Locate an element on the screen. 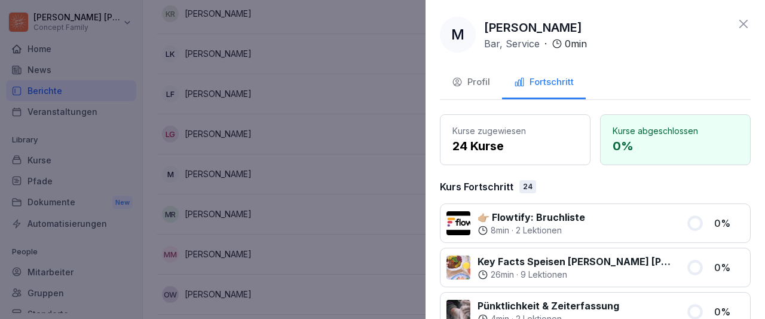 The height and width of the screenshot is (319, 765). div: Fortschritt is located at coordinates (544, 82).